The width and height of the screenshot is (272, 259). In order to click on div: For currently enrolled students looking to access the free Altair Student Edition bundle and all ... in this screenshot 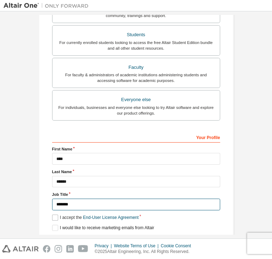, I will do `click(136, 45)`.